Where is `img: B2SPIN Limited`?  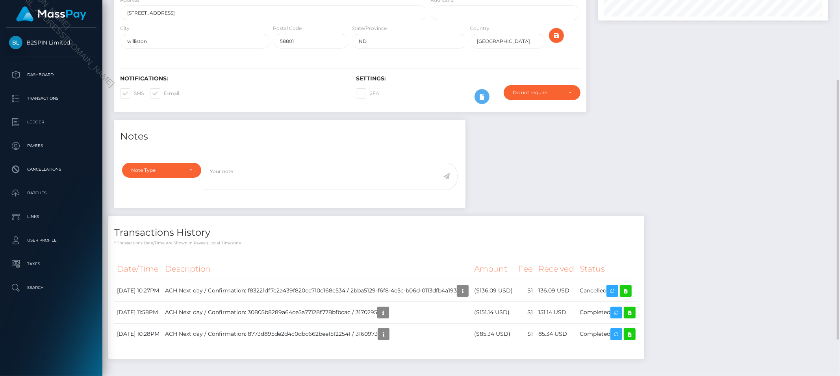
img: B2SPIN Limited is located at coordinates (16, 43).